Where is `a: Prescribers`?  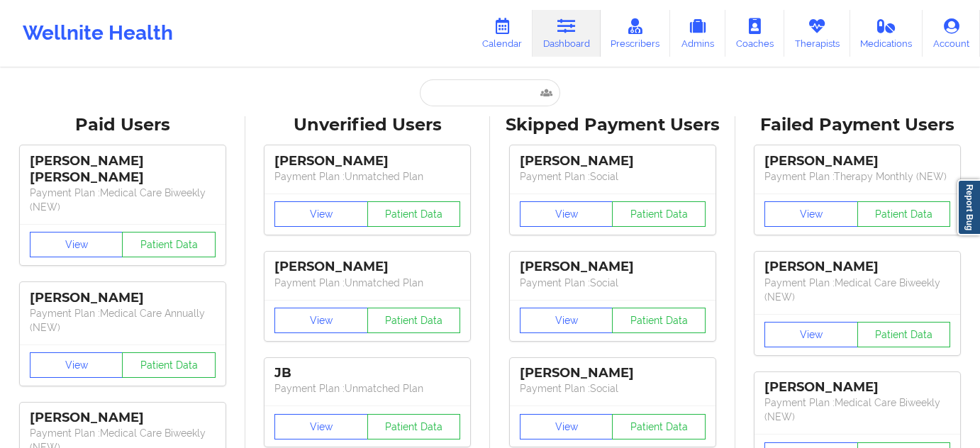
a: Prescribers is located at coordinates (635, 33).